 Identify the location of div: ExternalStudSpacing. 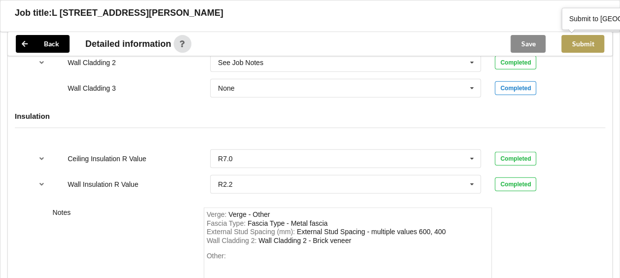
(371, 232).